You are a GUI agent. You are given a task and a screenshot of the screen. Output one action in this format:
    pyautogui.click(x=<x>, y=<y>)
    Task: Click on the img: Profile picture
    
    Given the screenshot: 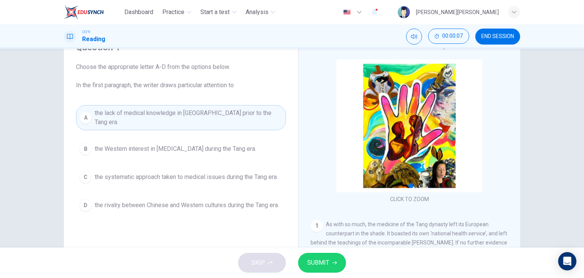 What is the action you would take?
    pyautogui.click(x=404, y=12)
    